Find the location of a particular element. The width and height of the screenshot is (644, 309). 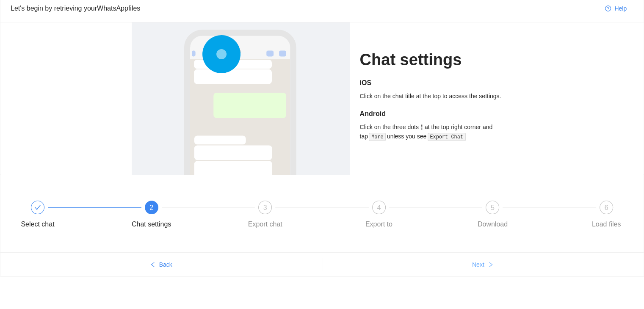

div: Load files is located at coordinates (606, 224).